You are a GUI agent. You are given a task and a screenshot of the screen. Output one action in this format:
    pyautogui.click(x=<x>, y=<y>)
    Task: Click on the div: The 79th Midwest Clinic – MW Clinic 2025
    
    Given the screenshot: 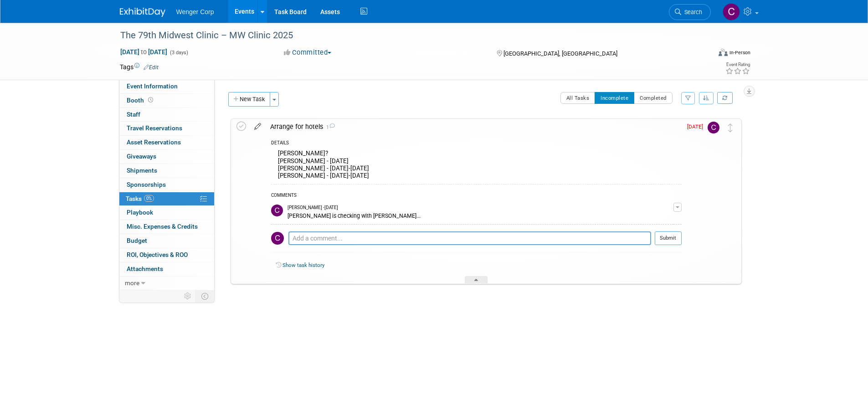 What is the action you would take?
    pyautogui.click(x=407, y=35)
    